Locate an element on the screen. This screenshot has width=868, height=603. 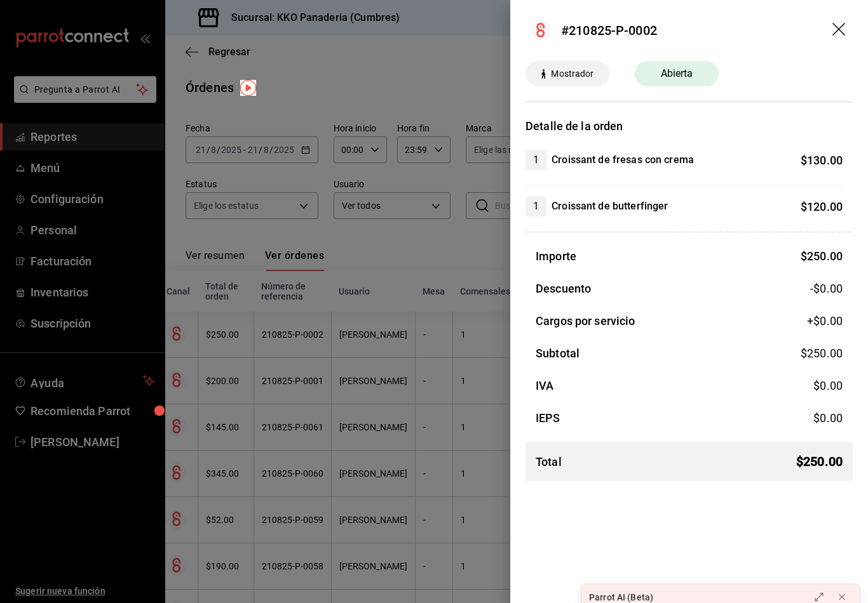
span: $ 130.00 is located at coordinates (821, 160).